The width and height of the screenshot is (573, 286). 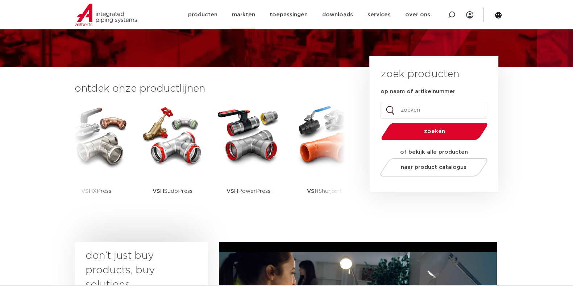 I want to click on a: naar product catalogus, so click(x=433, y=167).